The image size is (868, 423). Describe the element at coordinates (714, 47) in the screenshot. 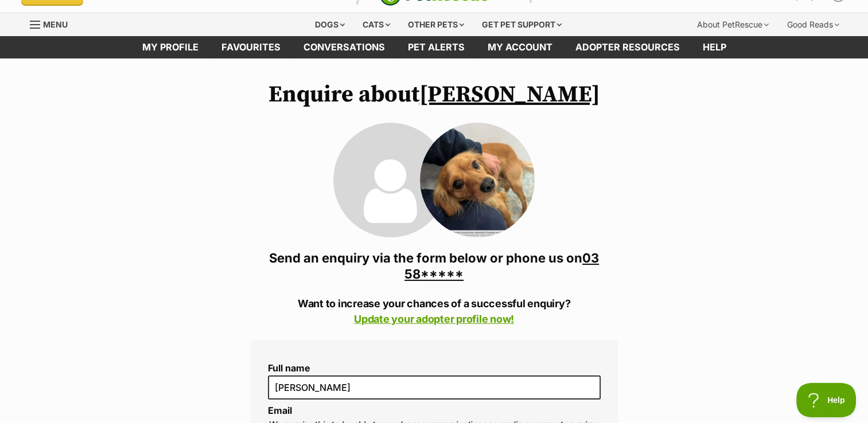

I see `a: Help` at that location.